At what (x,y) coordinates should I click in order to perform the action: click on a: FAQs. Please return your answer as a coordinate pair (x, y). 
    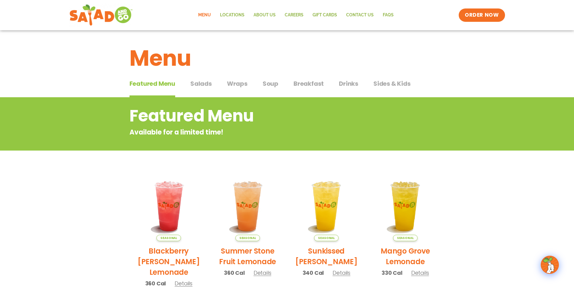
    Looking at the image, I should click on (388, 15).